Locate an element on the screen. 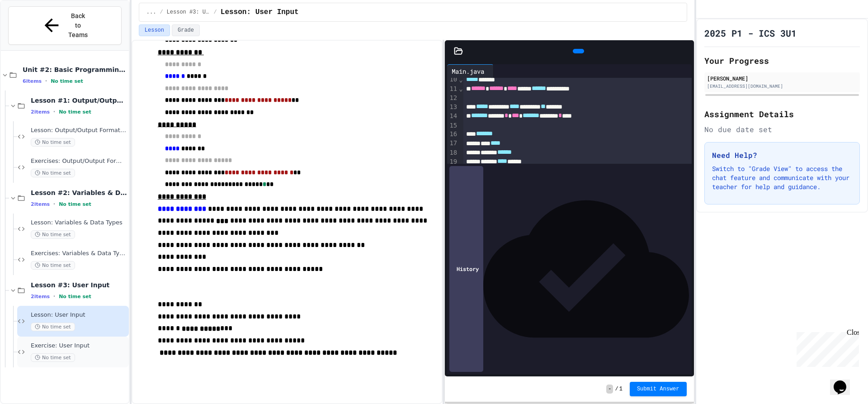 This screenshot has height=404, width=868. div: 19 is located at coordinates (452, 162).